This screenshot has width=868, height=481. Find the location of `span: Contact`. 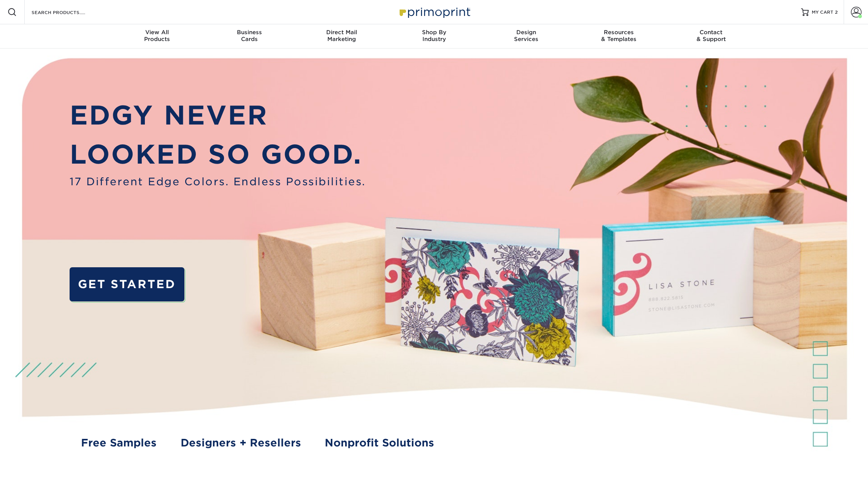

span: Contact is located at coordinates (711, 32).